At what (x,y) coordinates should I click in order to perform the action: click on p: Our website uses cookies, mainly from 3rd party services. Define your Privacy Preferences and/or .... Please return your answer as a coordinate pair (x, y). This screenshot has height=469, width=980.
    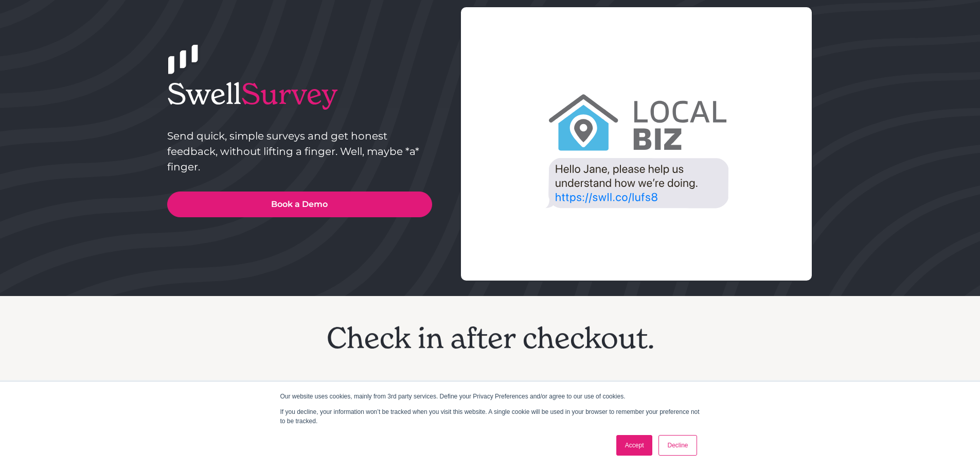
    Looking at the image, I should click on (490, 396).